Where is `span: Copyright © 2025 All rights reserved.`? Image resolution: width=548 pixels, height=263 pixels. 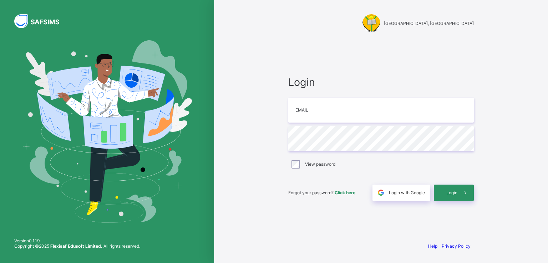
span: Copyright © 2025 All rights reserved. is located at coordinates (77, 246).